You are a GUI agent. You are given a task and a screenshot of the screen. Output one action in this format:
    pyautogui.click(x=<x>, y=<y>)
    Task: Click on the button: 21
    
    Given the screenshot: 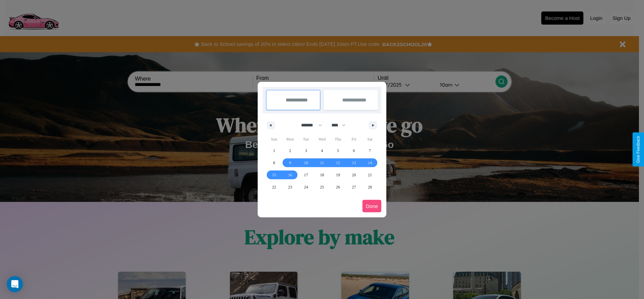 What is the action you would take?
    pyautogui.click(x=370, y=175)
    